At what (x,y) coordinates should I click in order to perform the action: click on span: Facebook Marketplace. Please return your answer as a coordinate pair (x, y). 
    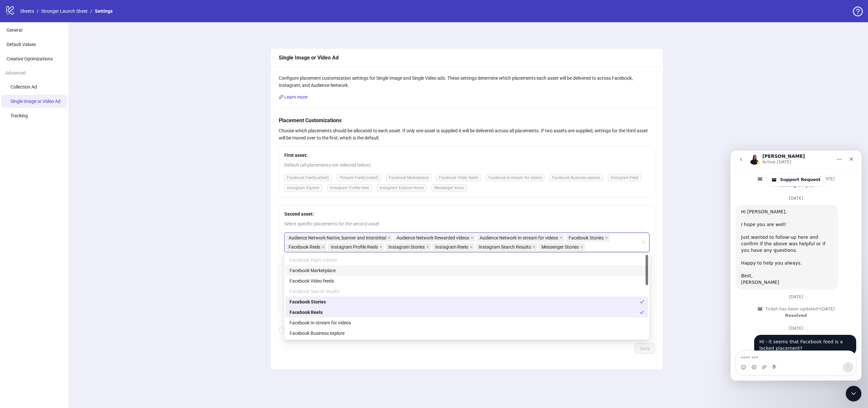
    Looking at the image, I should click on (408, 178).